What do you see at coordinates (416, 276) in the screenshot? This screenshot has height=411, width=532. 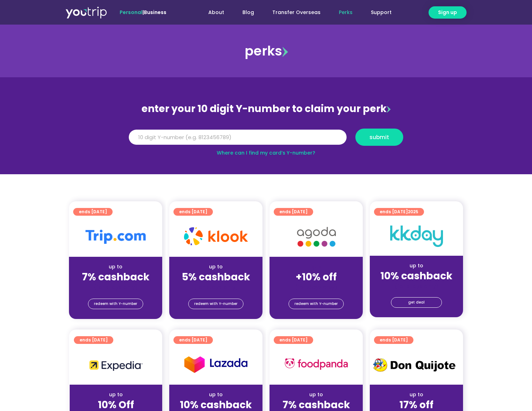 I see `strong: 10% cashback` at bounding box center [416, 276].